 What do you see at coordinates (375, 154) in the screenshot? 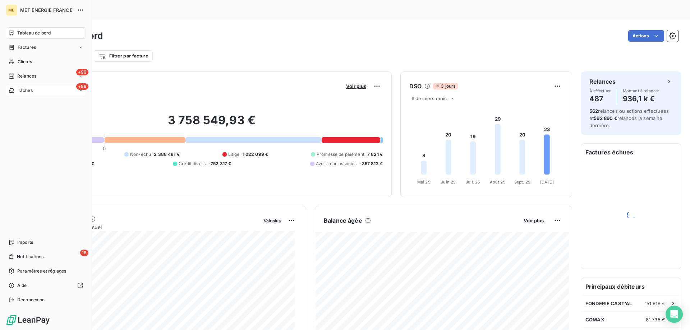
I see `span: 7 821 €` at bounding box center [375, 154].